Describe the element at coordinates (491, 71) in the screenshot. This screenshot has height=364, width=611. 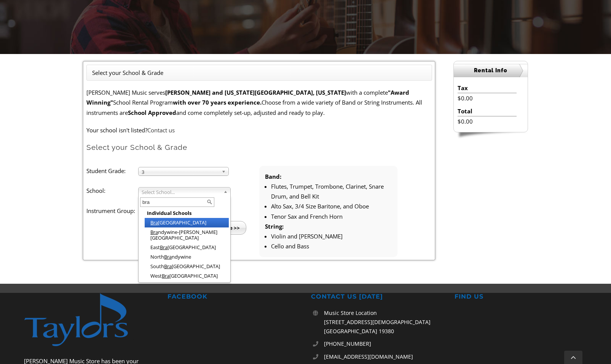
I see `h2: Rental Info` at that location.